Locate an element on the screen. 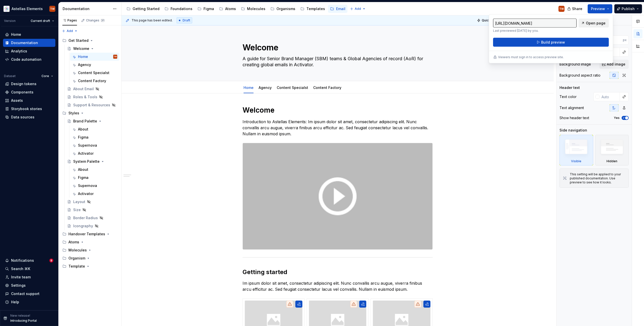 The image size is (644, 326). a: Settings is located at coordinates (29, 285).